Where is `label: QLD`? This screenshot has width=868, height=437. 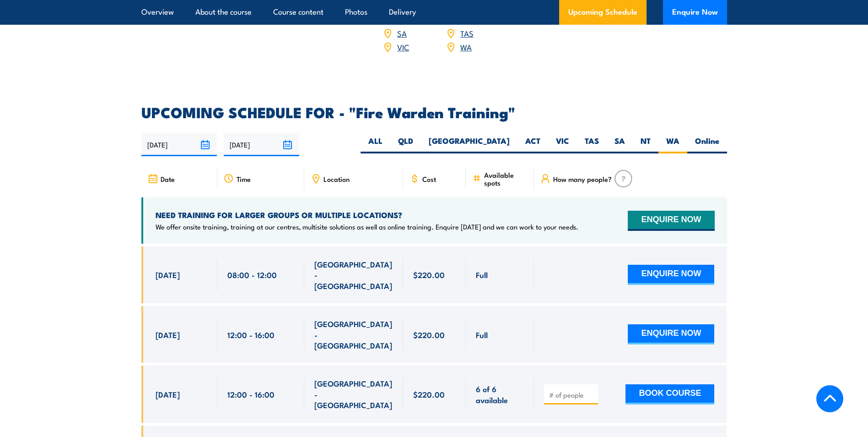
label: QLD is located at coordinates (406, 144).